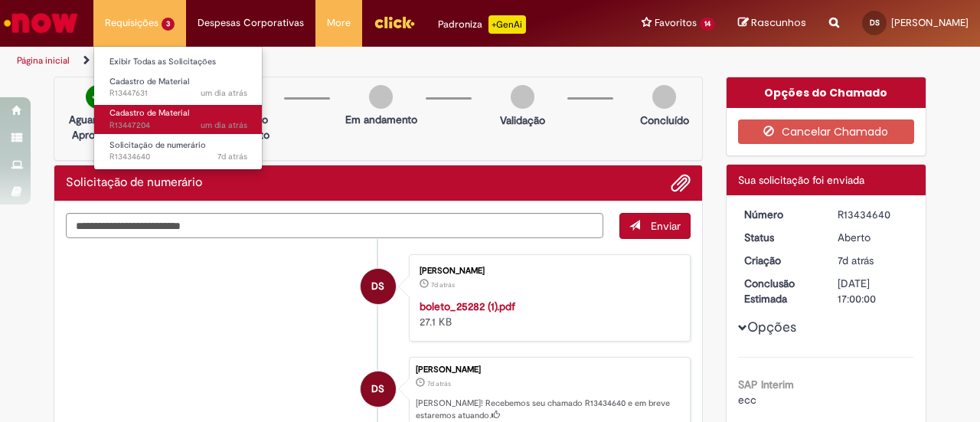 This screenshot has height=422, width=980. Describe the element at coordinates (179, 62) in the screenshot. I see `a: Exibir Todas as Solicitações` at that location.